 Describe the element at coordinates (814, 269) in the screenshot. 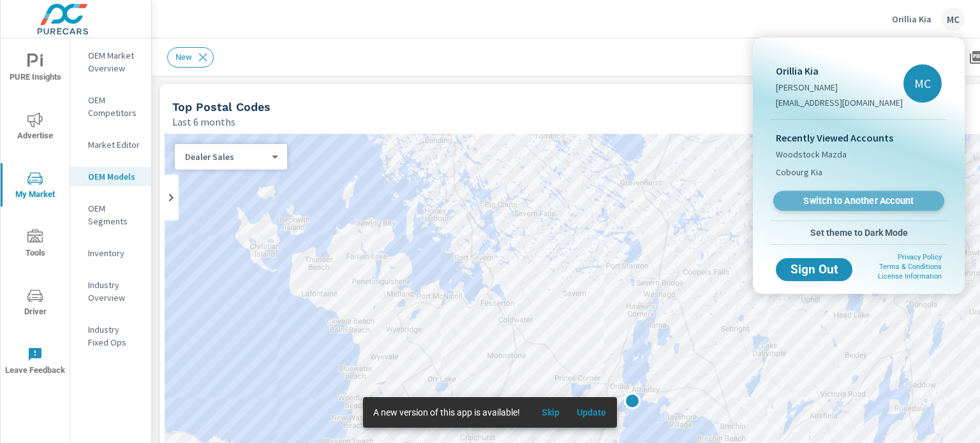

I see `button: Sign Out` at that location.